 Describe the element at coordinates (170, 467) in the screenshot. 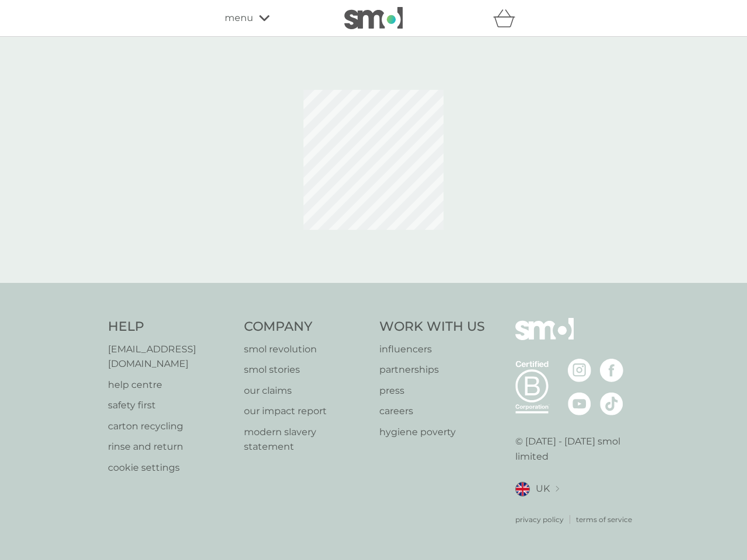

I see `p: cookie settings` at that location.